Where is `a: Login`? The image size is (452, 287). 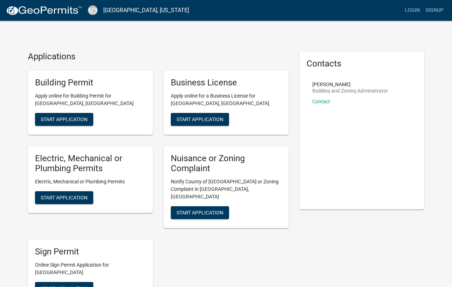 a: Login is located at coordinates (412, 10).